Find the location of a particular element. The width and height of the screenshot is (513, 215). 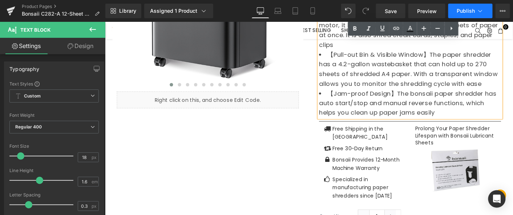

div: Open Intercom Messenger is located at coordinates (497, 199).